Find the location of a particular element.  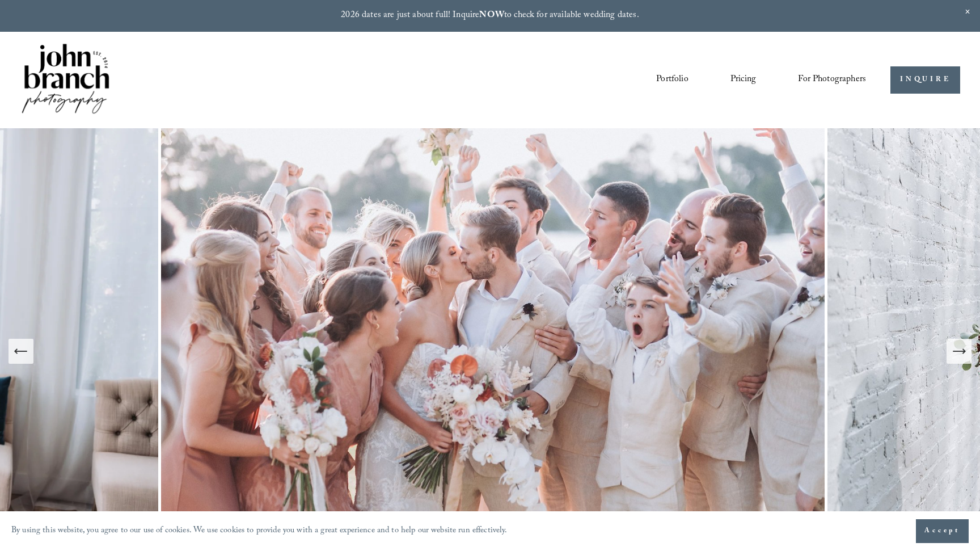

a: Pricing is located at coordinates (743, 80).